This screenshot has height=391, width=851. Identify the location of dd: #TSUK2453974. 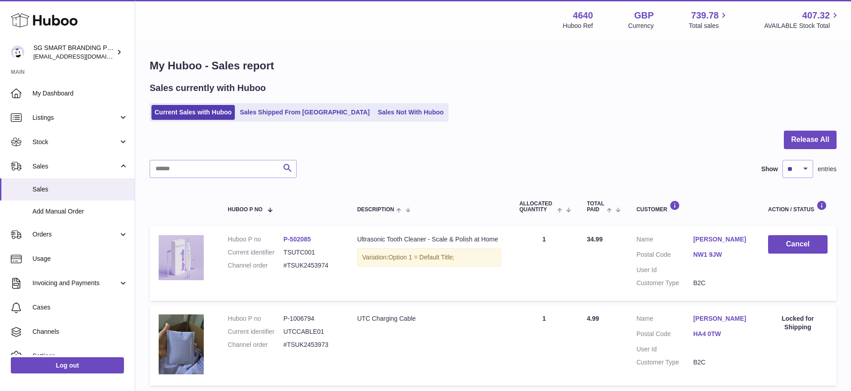
(311, 265).